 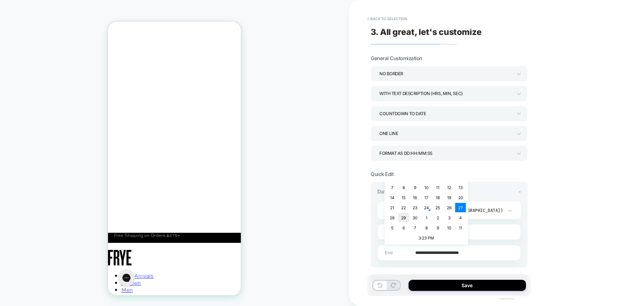 What do you see at coordinates (392, 218) in the screenshot?
I see `td: 28` at bounding box center [392, 218].